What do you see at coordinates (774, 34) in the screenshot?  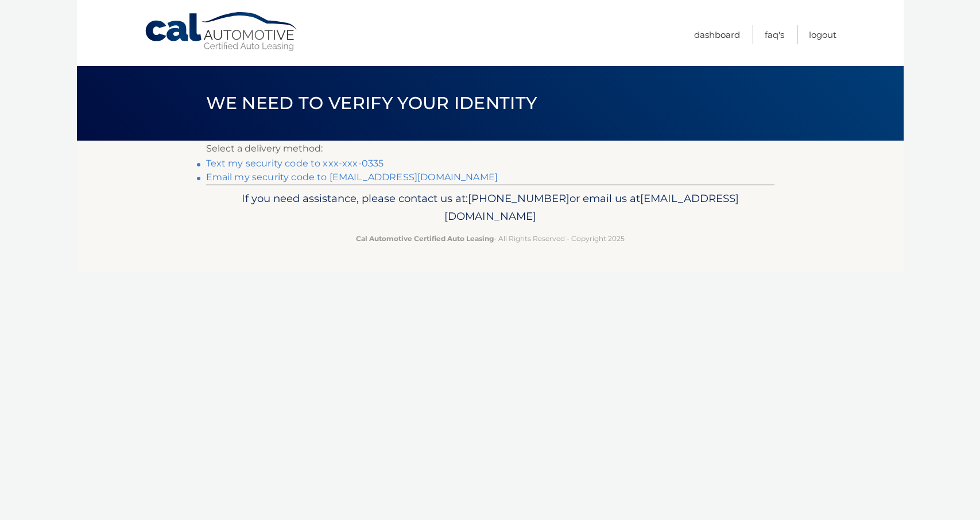 I see `a: FAQ's` at bounding box center [774, 34].